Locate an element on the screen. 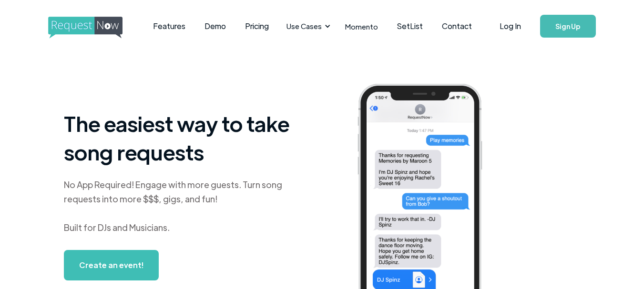 This screenshot has height=289, width=644. h1: The easiest way to take song requests is located at coordinates (183, 137).